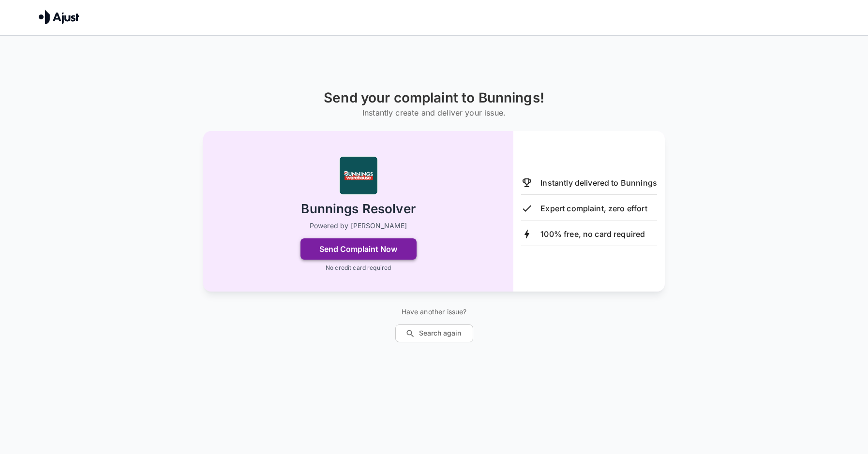  Describe the element at coordinates (599, 182) in the screenshot. I see `p: Instantly delivered to Bunnings` at that location.